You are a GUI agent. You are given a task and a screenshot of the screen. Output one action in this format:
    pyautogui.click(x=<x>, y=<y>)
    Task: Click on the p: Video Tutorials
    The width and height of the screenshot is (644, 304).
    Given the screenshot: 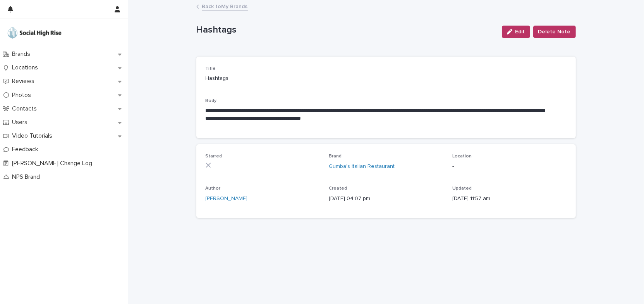 What is the action you would take?
    pyautogui.click(x=34, y=136)
    